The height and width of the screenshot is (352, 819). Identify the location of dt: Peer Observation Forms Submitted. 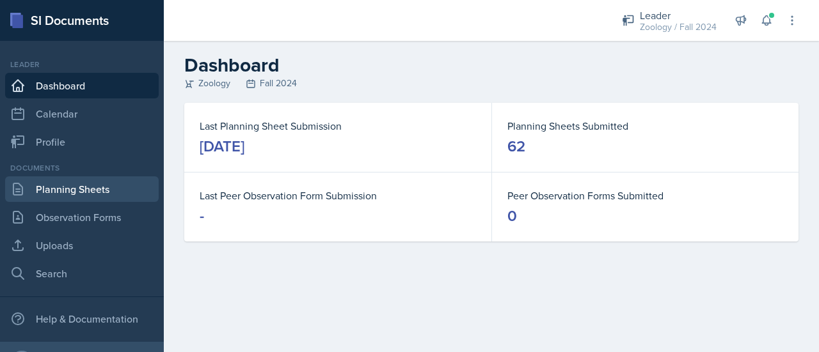
(645, 196).